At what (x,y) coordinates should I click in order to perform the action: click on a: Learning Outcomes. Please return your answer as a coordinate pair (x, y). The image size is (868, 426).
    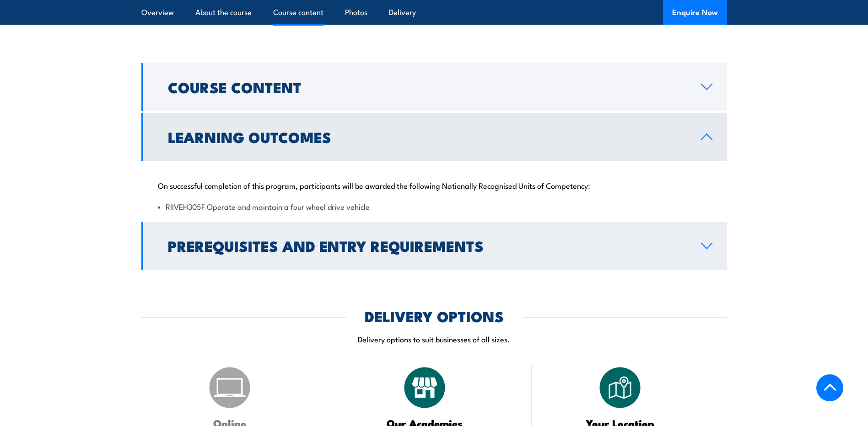
    Looking at the image, I should click on (434, 136).